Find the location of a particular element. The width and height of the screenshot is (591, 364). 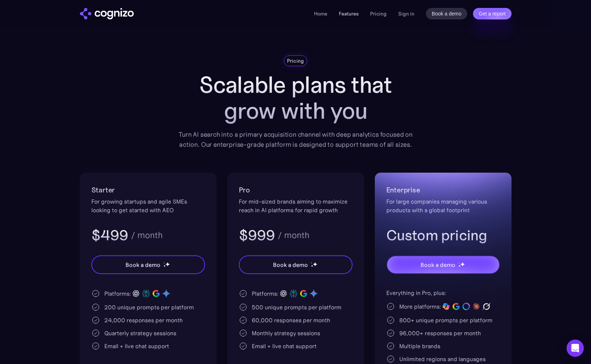

img: cognizo logo is located at coordinates (106, 13).